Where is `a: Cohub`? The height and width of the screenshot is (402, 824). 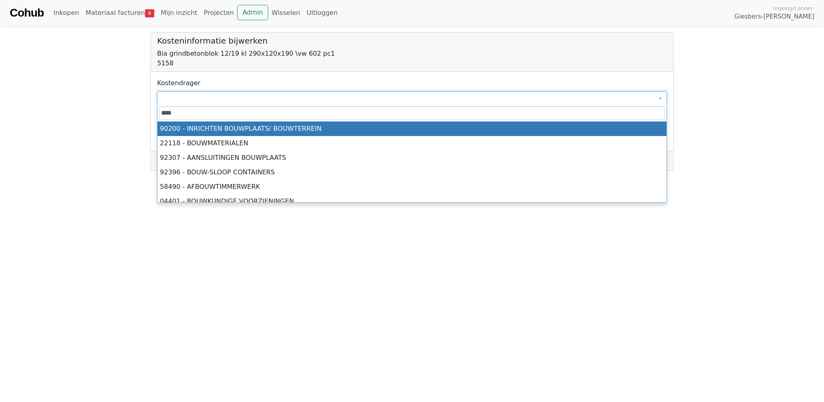
a: Cohub is located at coordinates (27, 13).